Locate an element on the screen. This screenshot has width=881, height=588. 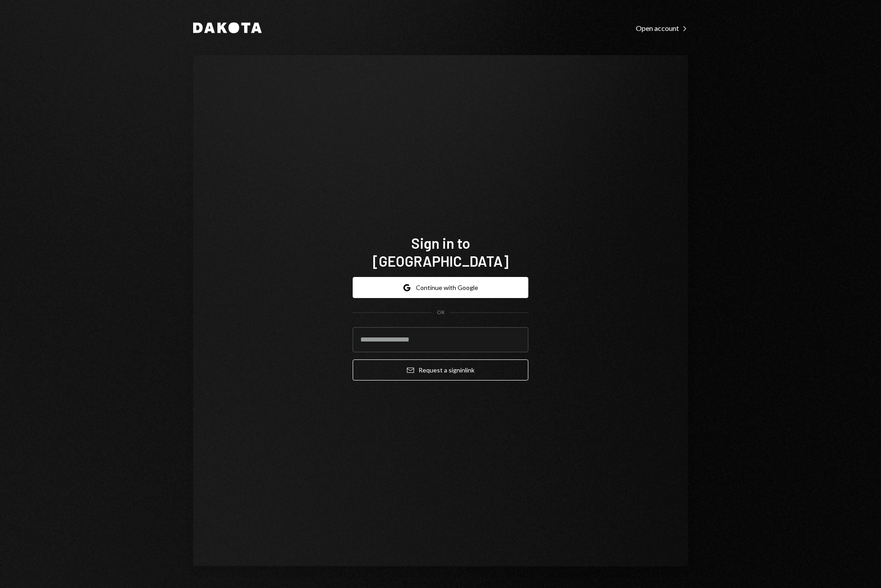
div: Open account is located at coordinates (662, 29).